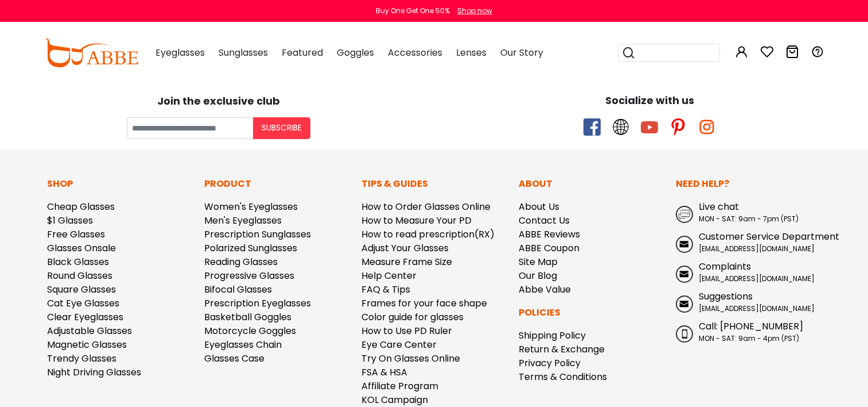 Image resolution: width=868 pixels, height=407 pixels. Describe the element at coordinates (413, 316) in the screenshot. I see `a: Color guide for glasses` at that location.